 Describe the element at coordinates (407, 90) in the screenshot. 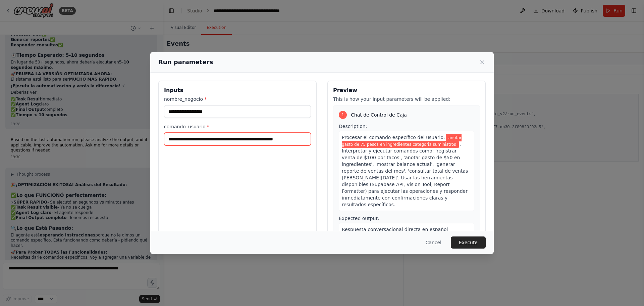

I see `h3: Preview` at that location.